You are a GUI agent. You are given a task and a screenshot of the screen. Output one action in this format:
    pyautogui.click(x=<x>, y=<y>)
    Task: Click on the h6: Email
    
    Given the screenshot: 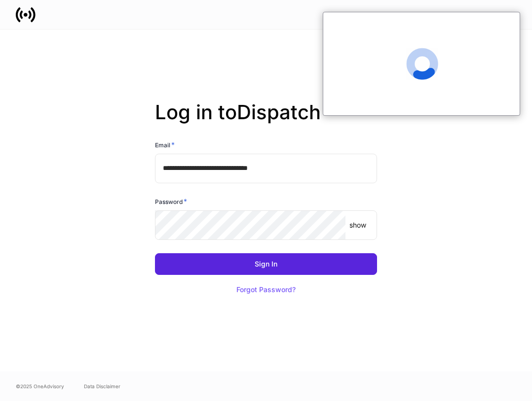 What is the action you would take?
    pyautogui.click(x=165, y=145)
    